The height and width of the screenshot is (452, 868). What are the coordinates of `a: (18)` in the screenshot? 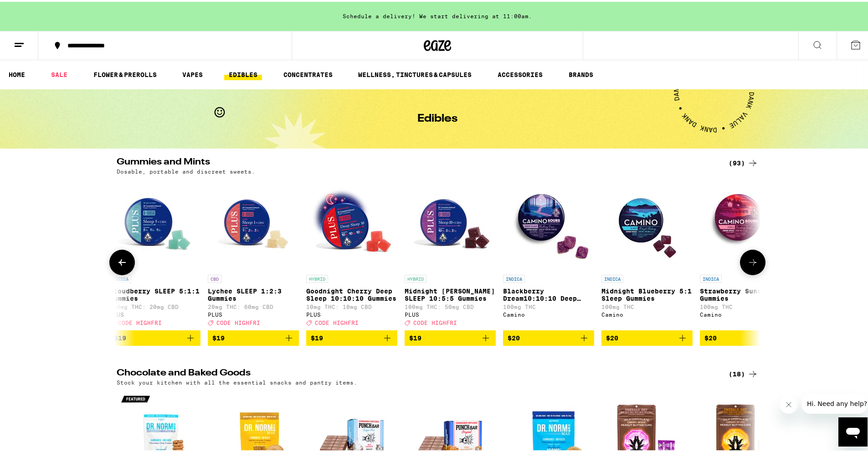 It's located at (743, 372).